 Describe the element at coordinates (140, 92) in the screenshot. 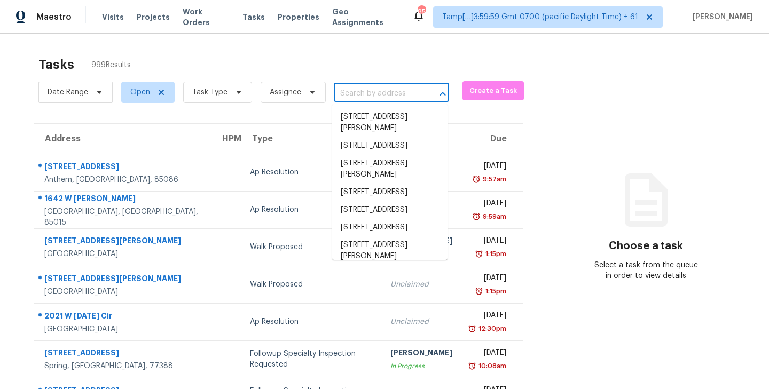

I see `span: Open` at that location.